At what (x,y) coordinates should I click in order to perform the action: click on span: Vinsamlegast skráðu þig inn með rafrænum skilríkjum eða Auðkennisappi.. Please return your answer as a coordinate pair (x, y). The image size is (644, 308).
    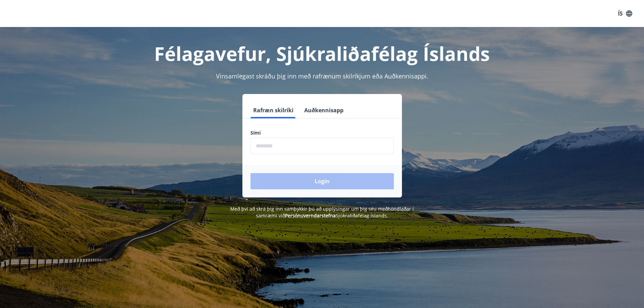
    Looking at the image, I should click on (322, 76).